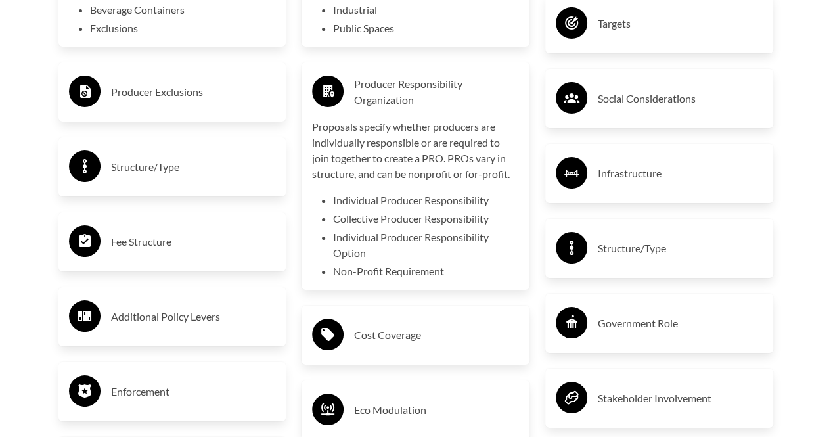 The height and width of the screenshot is (437, 831). I want to click on h3: Enforcement, so click(193, 391).